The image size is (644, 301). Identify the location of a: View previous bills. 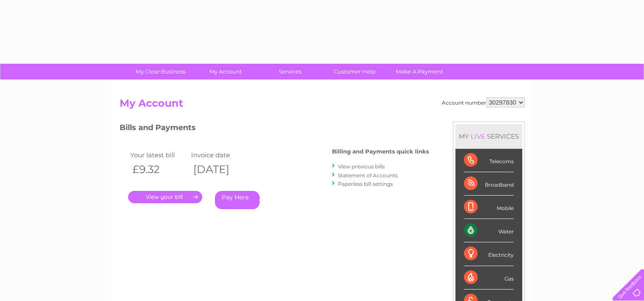
(362, 167).